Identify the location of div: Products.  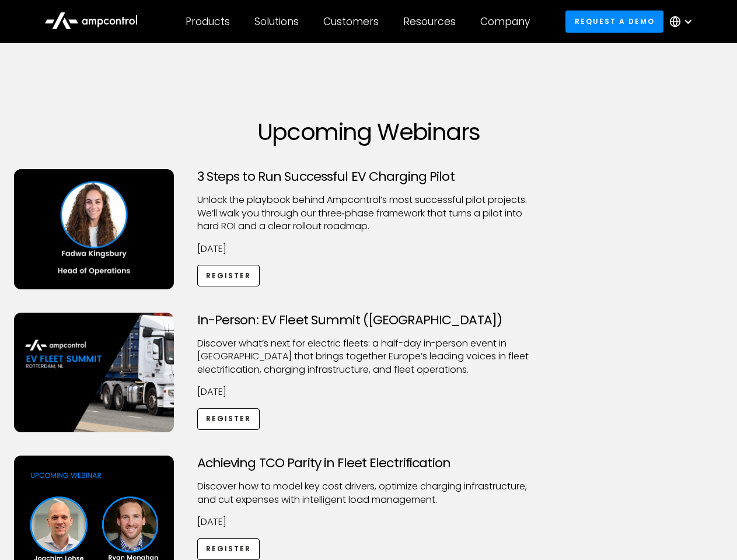
(208, 22).